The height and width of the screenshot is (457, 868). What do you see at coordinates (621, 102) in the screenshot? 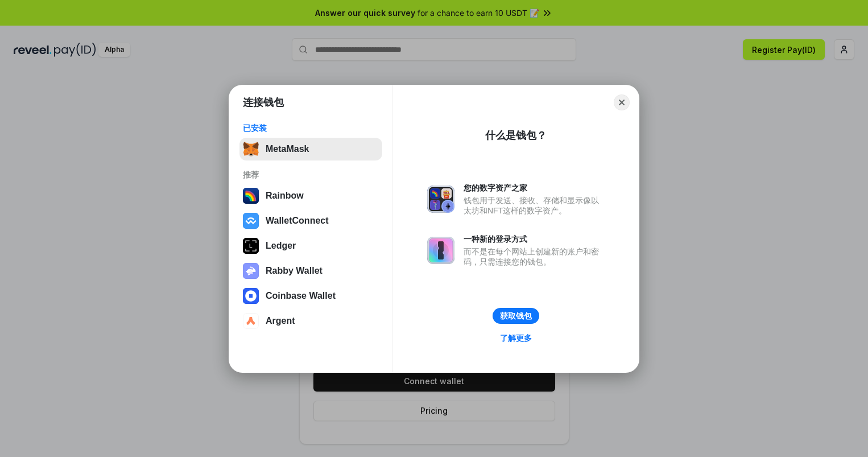
I see `button: Close` at bounding box center [621, 102].